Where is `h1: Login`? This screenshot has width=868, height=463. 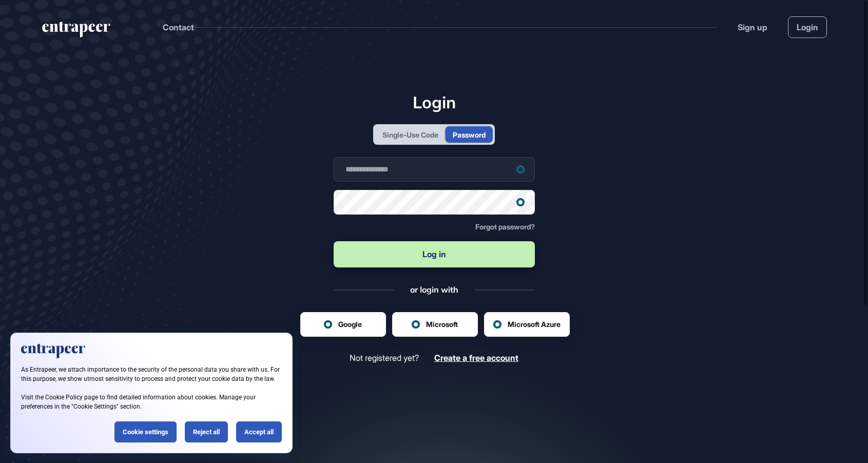 h1: Login is located at coordinates (435, 102).